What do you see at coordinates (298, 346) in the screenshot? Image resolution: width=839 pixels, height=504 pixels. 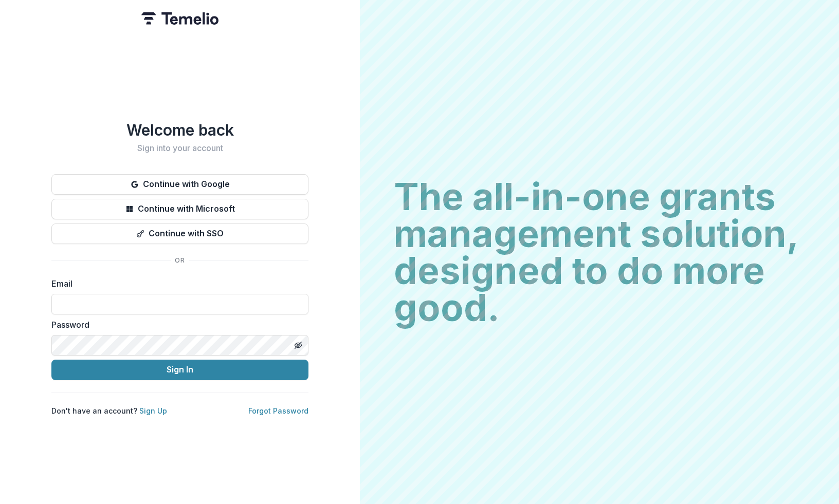 I see `button: Toggle password visibility` at bounding box center [298, 346].